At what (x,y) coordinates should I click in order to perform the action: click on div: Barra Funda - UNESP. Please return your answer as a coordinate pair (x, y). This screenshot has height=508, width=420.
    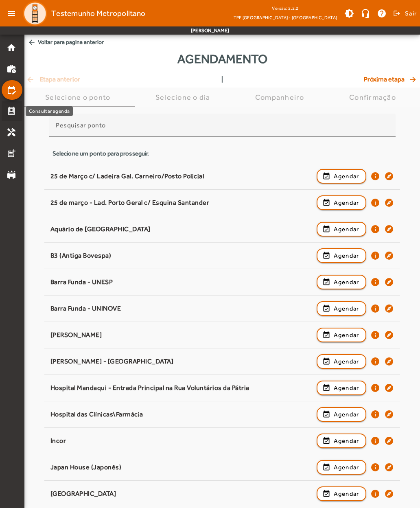
    Looking at the image, I should click on (181, 282).